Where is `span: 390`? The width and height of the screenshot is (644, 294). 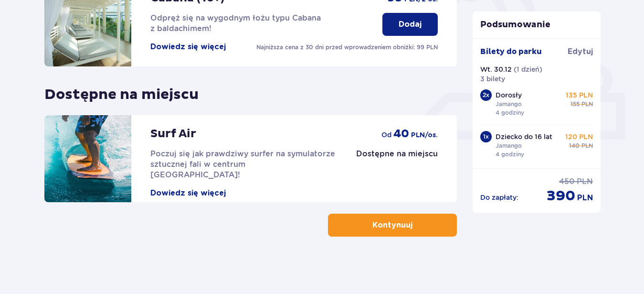 span: 390 is located at coordinates (561, 196).